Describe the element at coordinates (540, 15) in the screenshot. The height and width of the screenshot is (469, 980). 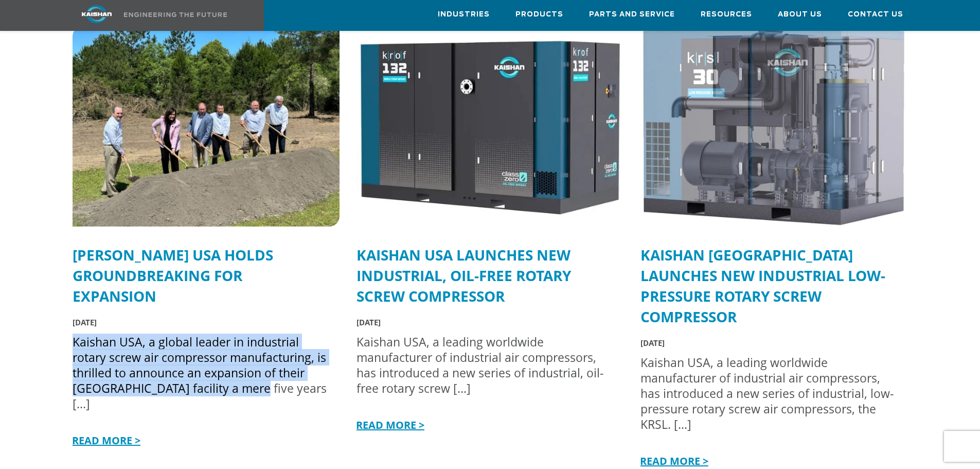
I see `span: Products` at that location.